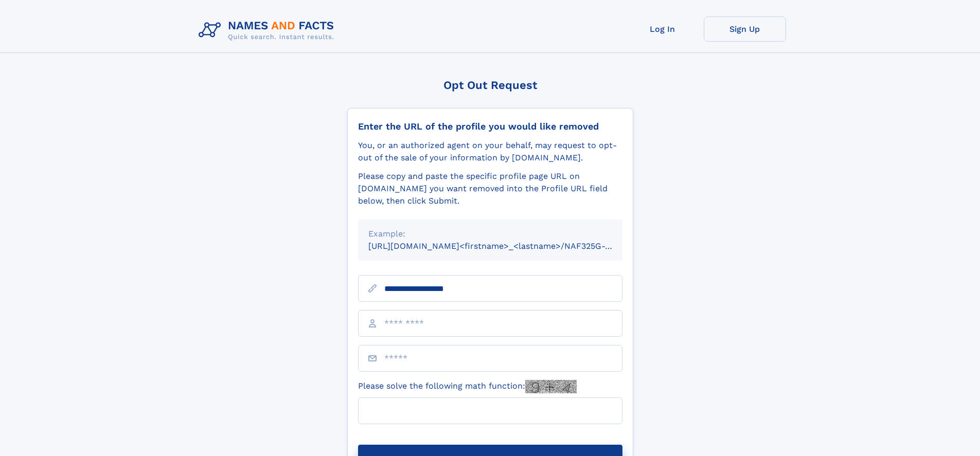 The height and width of the screenshot is (456, 980). Describe the element at coordinates (490, 152) in the screenshot. I see `div: You, or an authorized agent on your behalf, may request to opt-out of the sale of your informatio...` at that location.